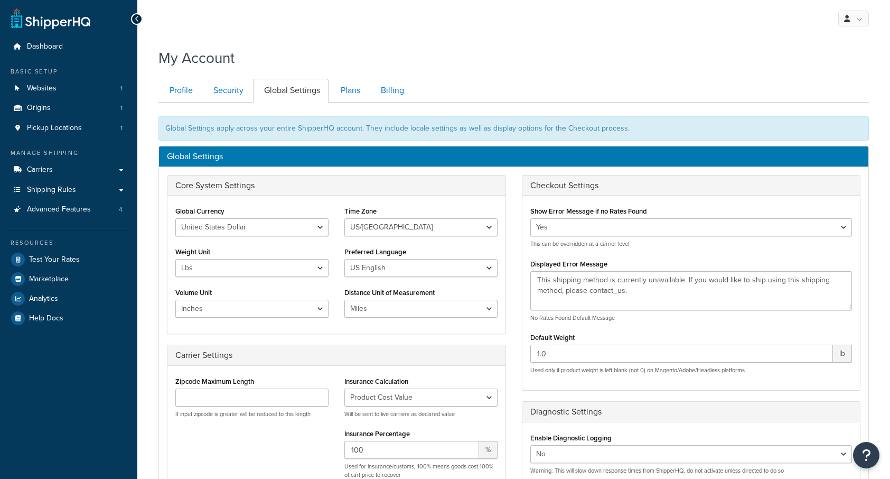 This screenshot has width=890, height=479. I want to click on li: Dashboard, so click(69, 46).